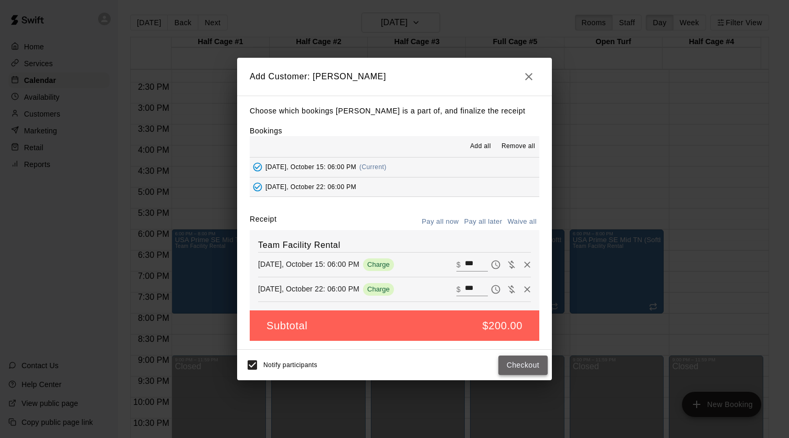 The width and height of the screenshot is (789, 438). Describe the element at coordinates (263, 221) in the screenshot. I see `label: Receipt` at that location.